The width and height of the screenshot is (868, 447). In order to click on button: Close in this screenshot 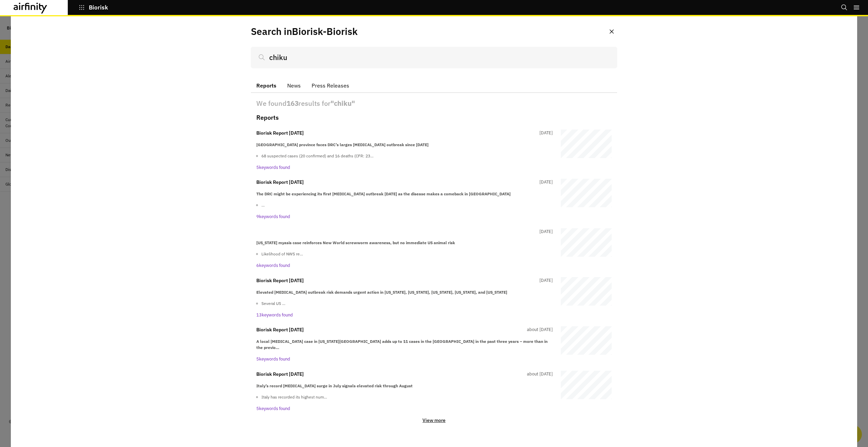, I will do `click(611, 31)`.